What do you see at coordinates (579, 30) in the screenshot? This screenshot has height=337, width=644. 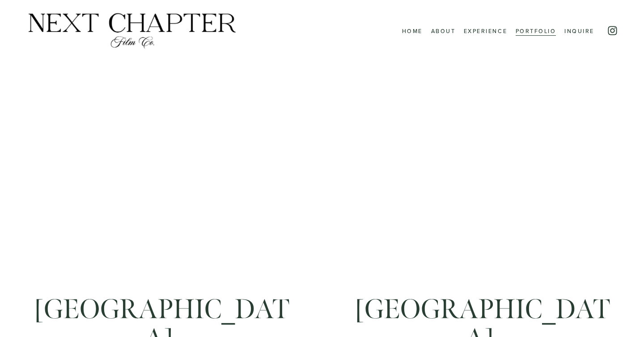 I see `a: Inquire` at bounding box center [579, 30].